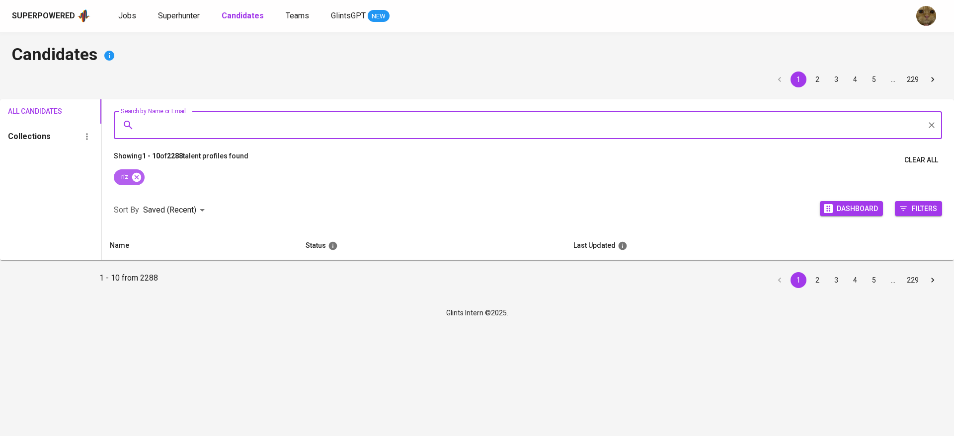  I want to click on span: Jobs, so click(127, 15).